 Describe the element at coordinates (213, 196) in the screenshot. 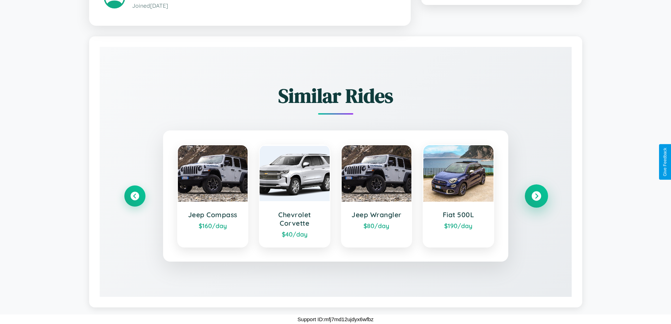

I see `a: Jeep Compass$160/day` at that location.